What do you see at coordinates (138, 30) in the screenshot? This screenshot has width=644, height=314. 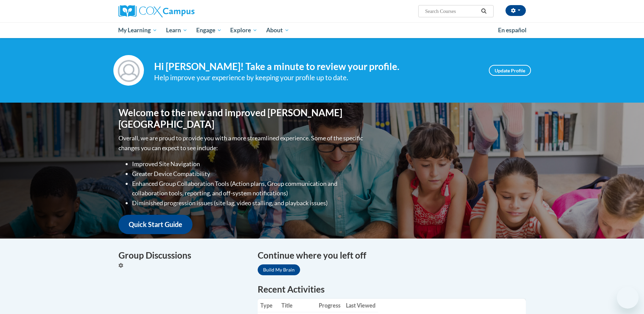 I see `a: My Learning` at bounding box center [138, 30].